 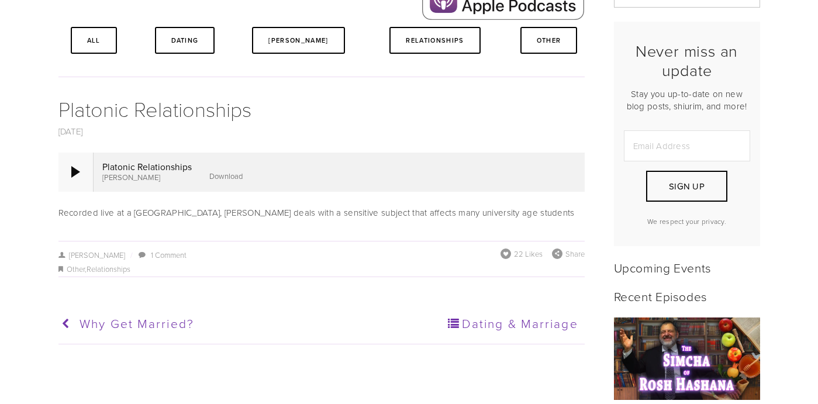 I want to click on h2: Never miss an update, so click(x=687, y=60).